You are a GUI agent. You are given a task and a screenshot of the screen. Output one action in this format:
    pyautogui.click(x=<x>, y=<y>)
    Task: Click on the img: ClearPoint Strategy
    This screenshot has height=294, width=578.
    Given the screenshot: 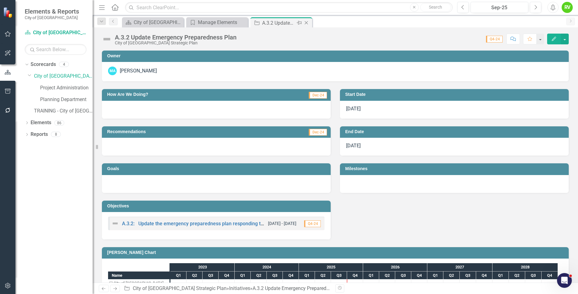 What is the action you would take?
    pyautogui.click(x=8, y=12)
    